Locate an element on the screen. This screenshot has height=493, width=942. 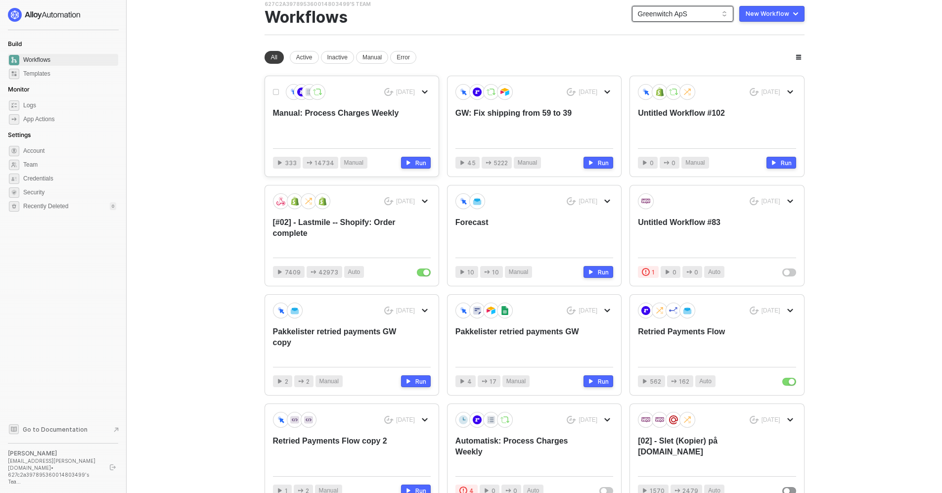
span: 562 is located at coordinates (655, 381).